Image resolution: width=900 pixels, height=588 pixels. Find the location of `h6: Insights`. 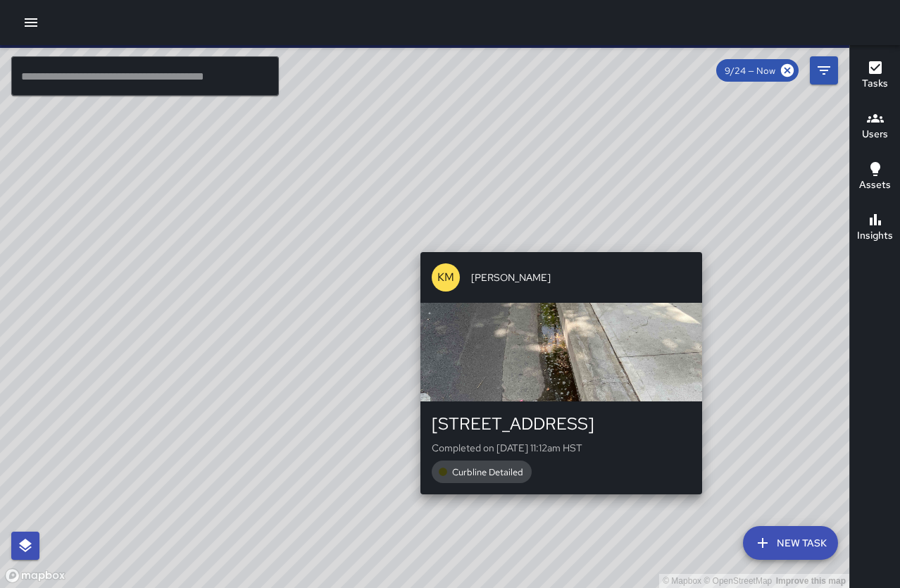

h6: Insights is located at coordinates (874, 236).